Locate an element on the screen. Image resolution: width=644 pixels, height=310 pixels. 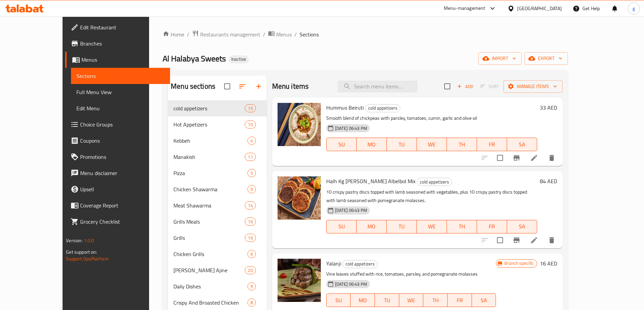
span: Select to update is located at coordinates (500, 241).